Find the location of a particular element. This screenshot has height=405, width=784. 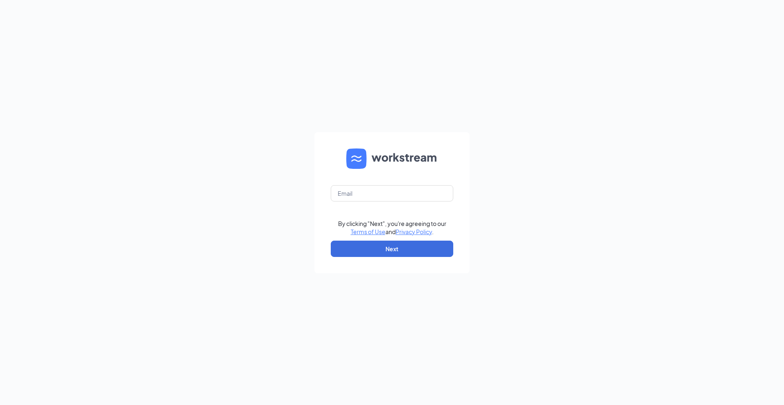

div: By clicking "Next", you're agreeing to our and . is located at coordinates (392, 228).